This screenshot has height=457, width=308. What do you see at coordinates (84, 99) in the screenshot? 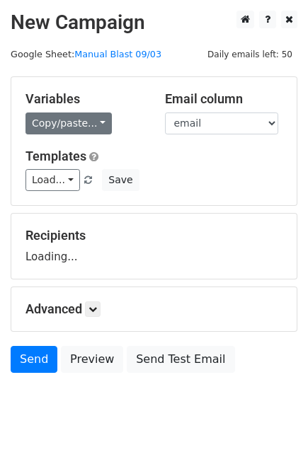
I see `h5: Variables` at bounding box center [84, 99].